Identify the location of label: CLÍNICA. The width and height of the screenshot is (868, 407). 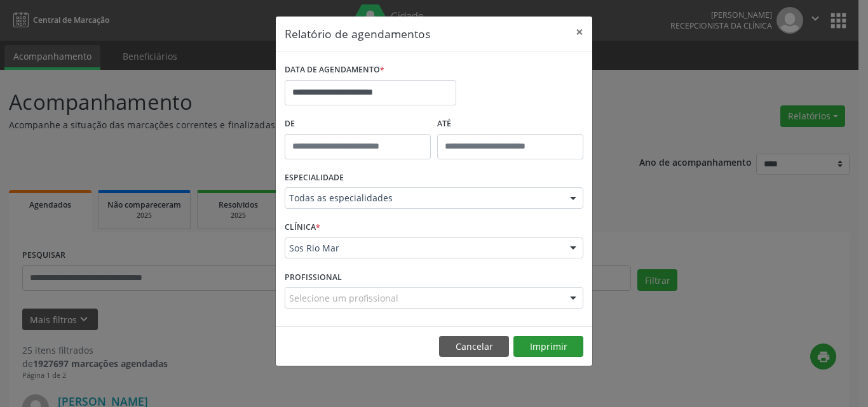
(302, 227).